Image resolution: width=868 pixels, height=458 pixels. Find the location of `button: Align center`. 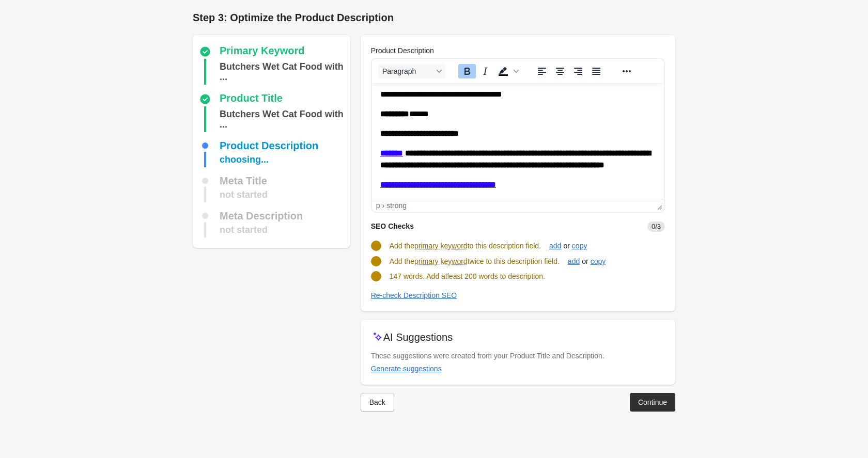

button: Align center is located at coordinates (560, 71).